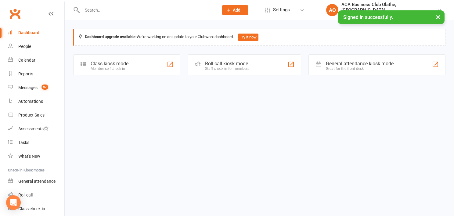 The image size is (454, 216). Describe the element at coordinates (31, 101) in the screenshot. I see `div: Automations` at that location.